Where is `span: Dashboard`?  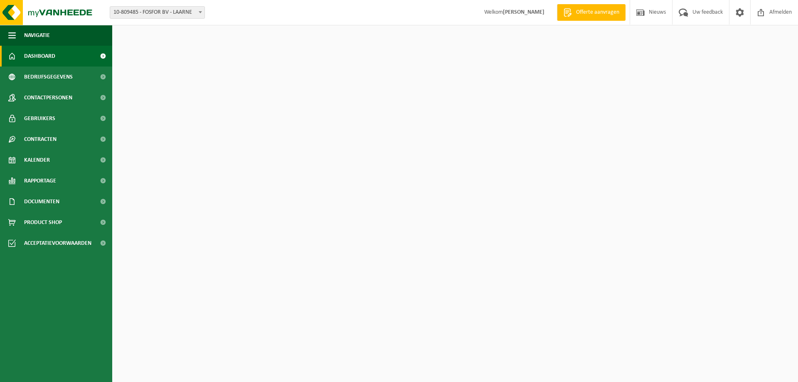
span: Dashboard is located at coordinates (39, 56).